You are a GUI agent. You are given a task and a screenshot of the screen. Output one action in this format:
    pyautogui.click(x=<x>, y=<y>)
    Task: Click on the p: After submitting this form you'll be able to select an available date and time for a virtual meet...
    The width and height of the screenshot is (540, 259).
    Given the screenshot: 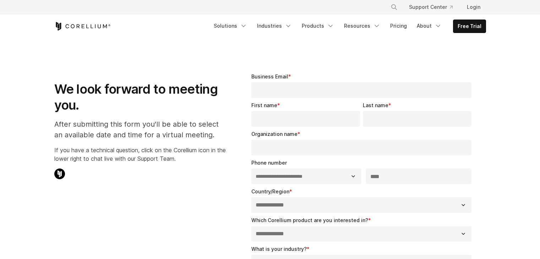 What is the action you would take?
    pyautogui.click(x=140, y=130)
    